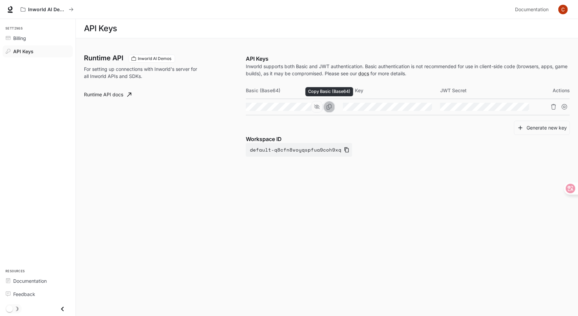 This screenshot has width=578, height=316. I want to click on a: docs, so click(364, 73).